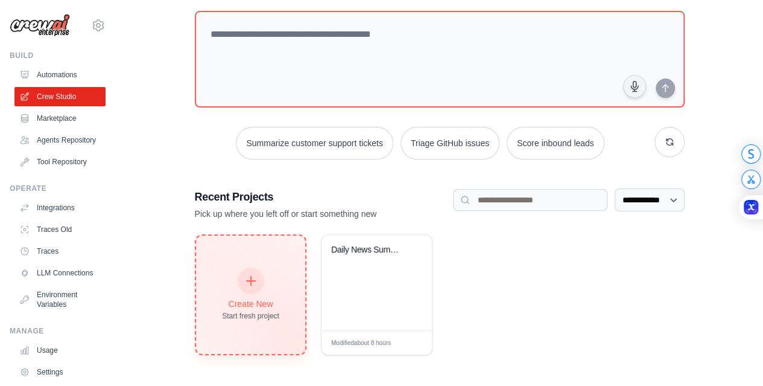  Describe the element at coordinates (635, 86) in the screenshot. I see `button: Click to speak your automation idea` at that location.